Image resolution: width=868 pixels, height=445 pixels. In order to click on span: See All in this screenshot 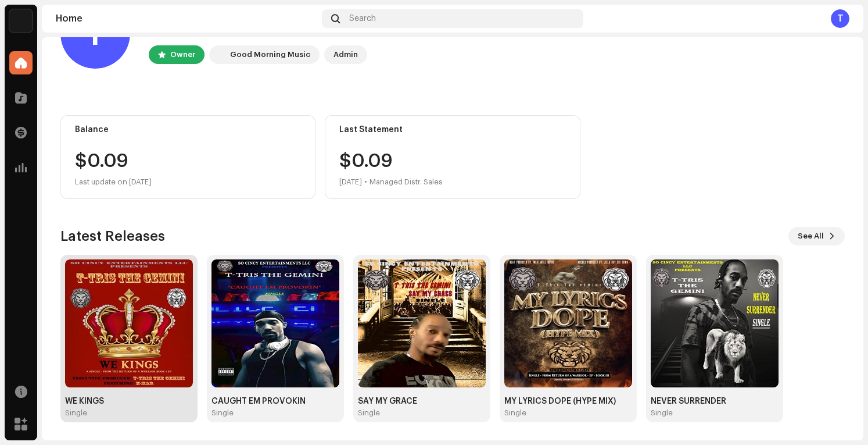, I will do `click(810, 236)`.